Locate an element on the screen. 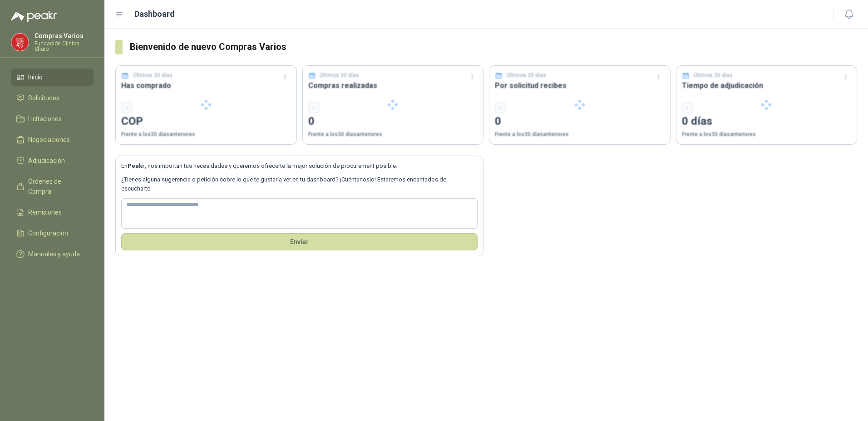 The image size is (868, 421). b: Peakr is located at coordinates (136, 166).